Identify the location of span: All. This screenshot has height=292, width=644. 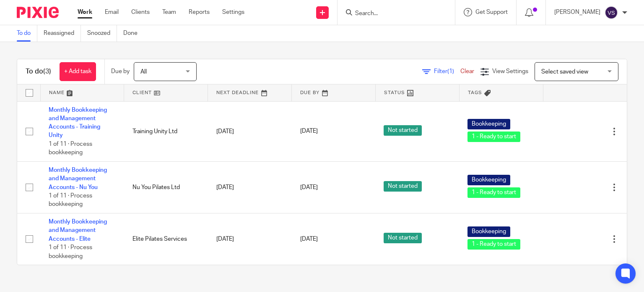
(143, 72).